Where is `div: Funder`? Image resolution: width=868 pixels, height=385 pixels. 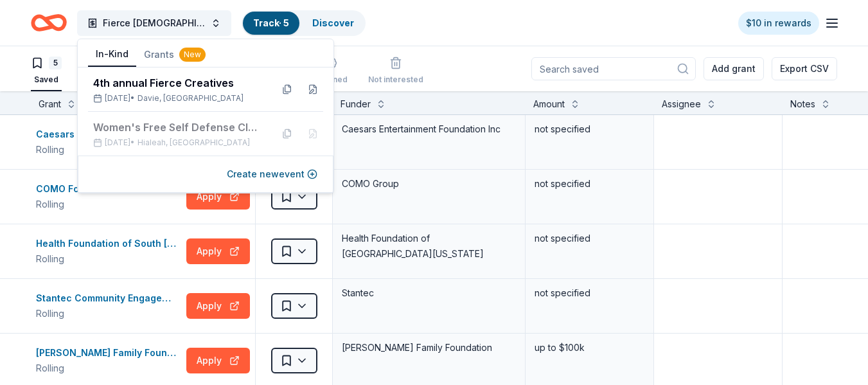
div: Funder is located at coordinates (355, 104).